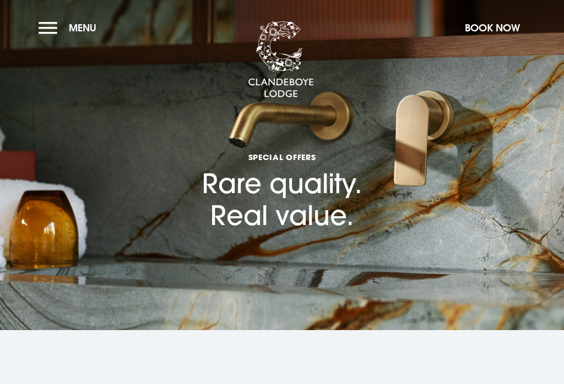  What do you see at coordinates (70, 28) in the screenshot?
I see `button: Menu` at bounding box center [70, 28].